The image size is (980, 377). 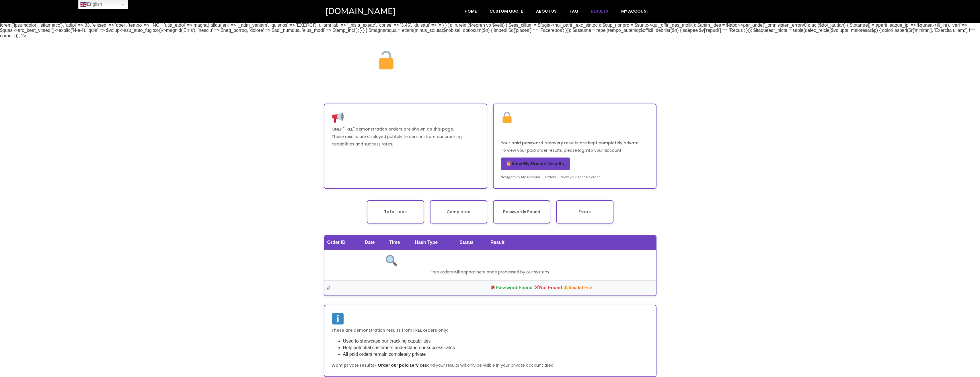 What do you see at coordinates (600, 11) in the screenshot?
I see `a: Results` at bounding box center [600, 11].